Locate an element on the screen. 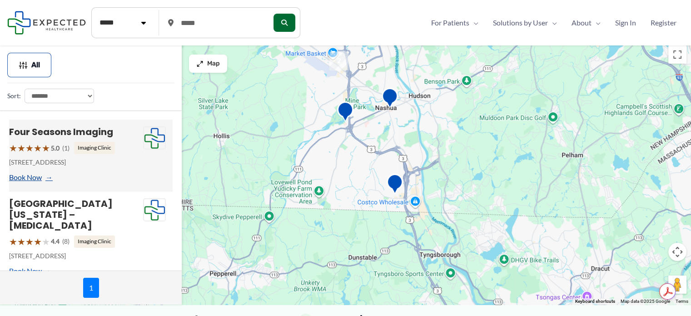  span: (1) is located at coordinates (66, 148).